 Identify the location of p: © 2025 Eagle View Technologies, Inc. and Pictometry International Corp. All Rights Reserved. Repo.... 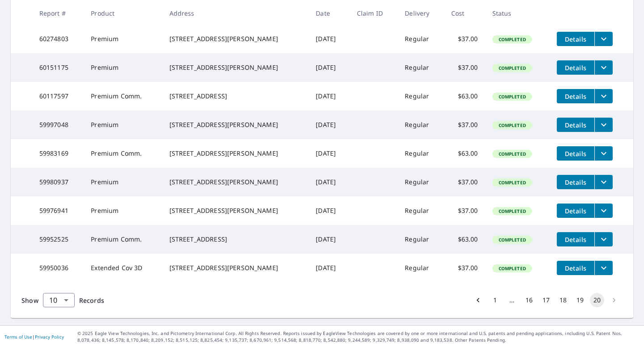
(358, 337).